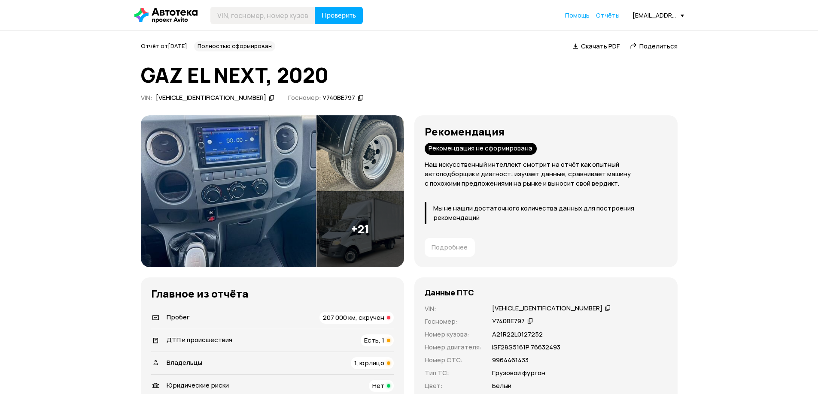 Image resolution: width=818 pixels, height=394 pixels. Describe the element at coordinates (378, 386) in the screenshot. I see `span: Нет` at that location.